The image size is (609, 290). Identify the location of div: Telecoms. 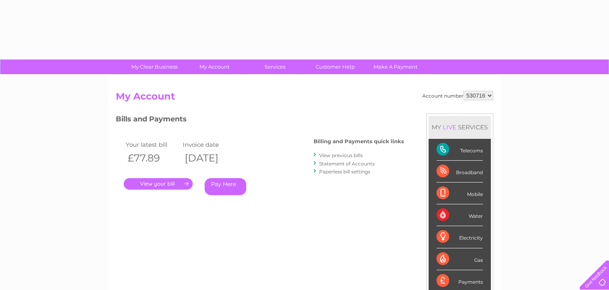
(460, 150).